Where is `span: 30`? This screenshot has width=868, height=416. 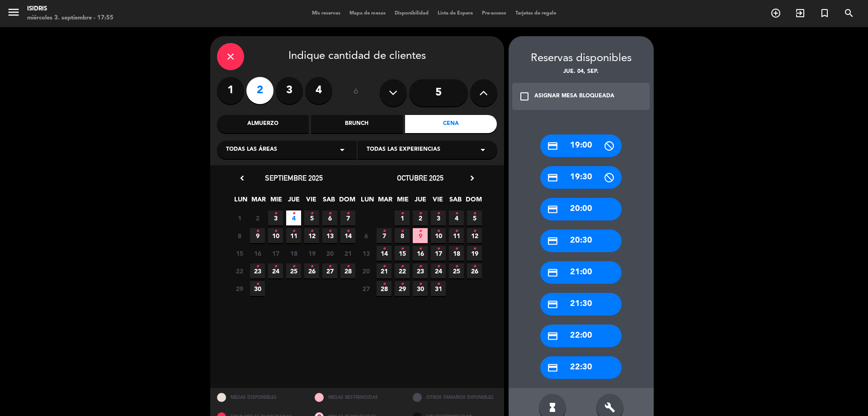
span: 30 is located at coordinates (258, 288).